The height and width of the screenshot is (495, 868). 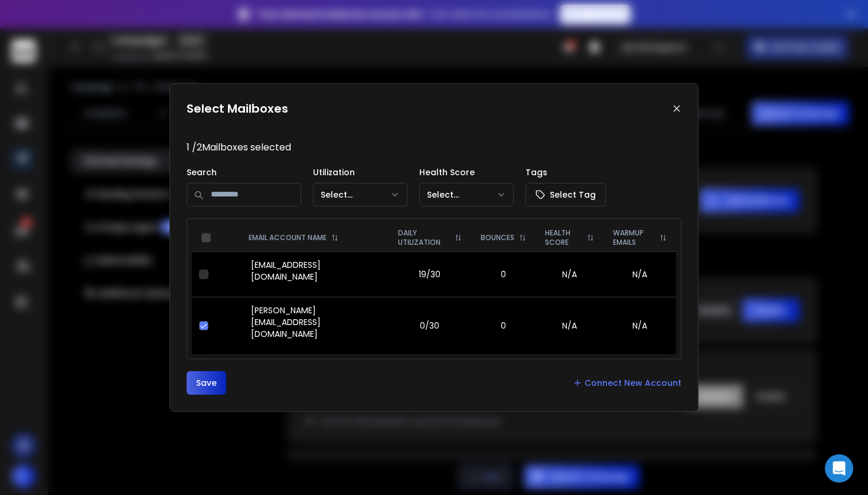 I want to click on p: DAILY UTILIZATION, so click(x=424, y=238).